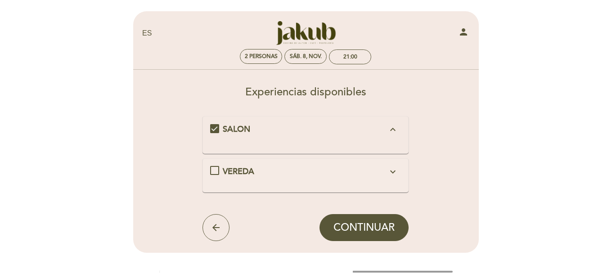 This screenshot has width=612, height=273. Describe the element at coordinates (305, 172) in the screenshot. I see `md-checkbox: VEREDA expand_more ESPACIO AL AIRE LIBRE SIN CALEFACCIÓN` at that location.